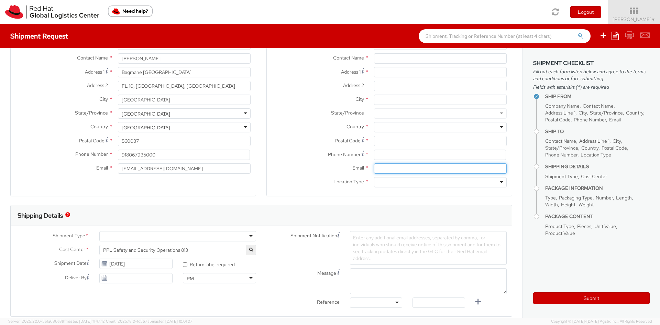  Describe the element at coordinates (605, 226) in the screenshot. I see `span: Unit Value` at that location.